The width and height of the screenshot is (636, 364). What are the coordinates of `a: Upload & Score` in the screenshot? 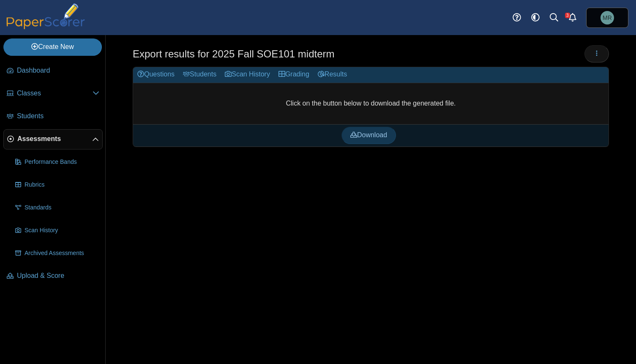 It's located at (53, 276).